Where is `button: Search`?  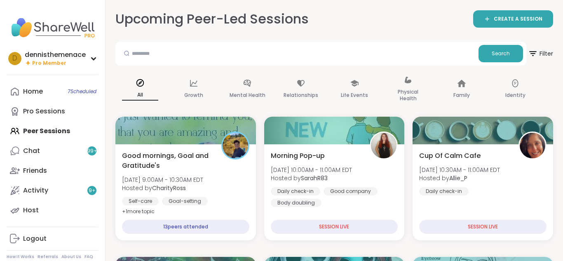
button: Search is located at coordinates (501, 54).